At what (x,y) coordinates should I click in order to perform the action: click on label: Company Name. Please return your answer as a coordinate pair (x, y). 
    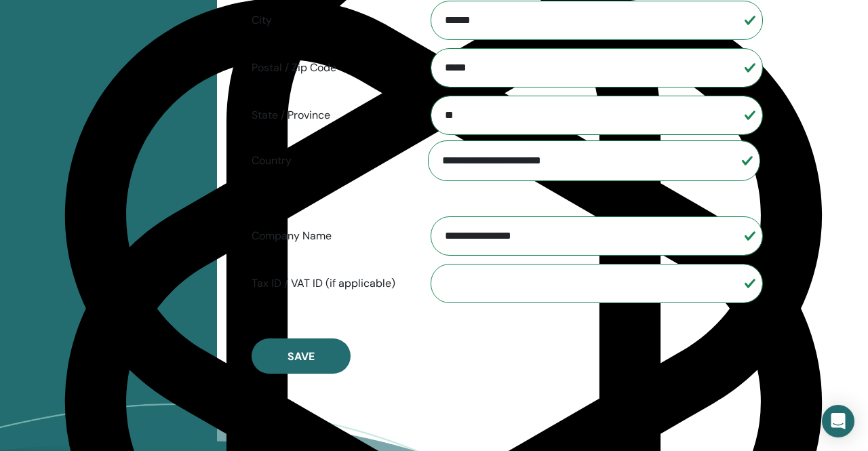
    Looking at the image, I should click on (330, 237).